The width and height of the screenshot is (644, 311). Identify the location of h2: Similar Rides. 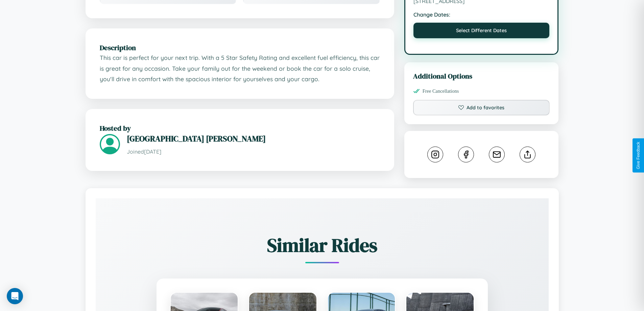
(322, 245).